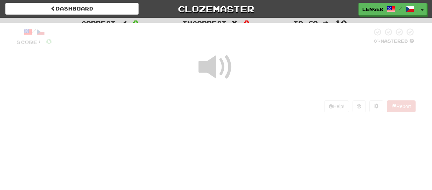 The image size is (432, 190). I want to click on button: Round history (alt+y), so click(359, 106).